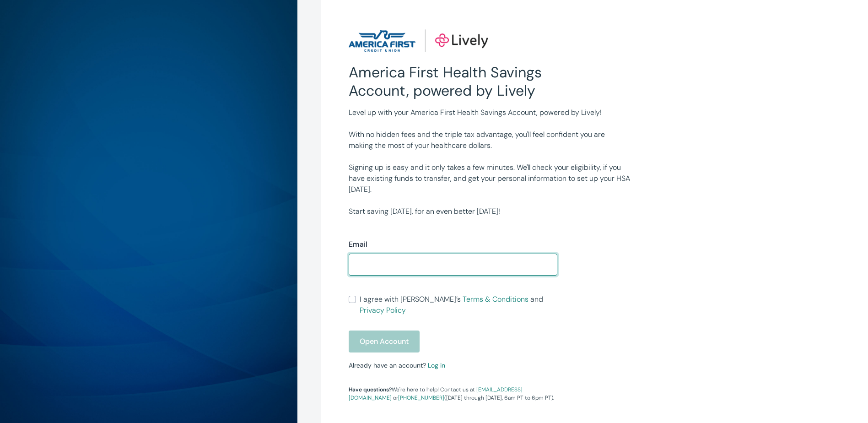 This screenshot has height=423, width=868. I want to click on img: Lively, so click(418, 41).